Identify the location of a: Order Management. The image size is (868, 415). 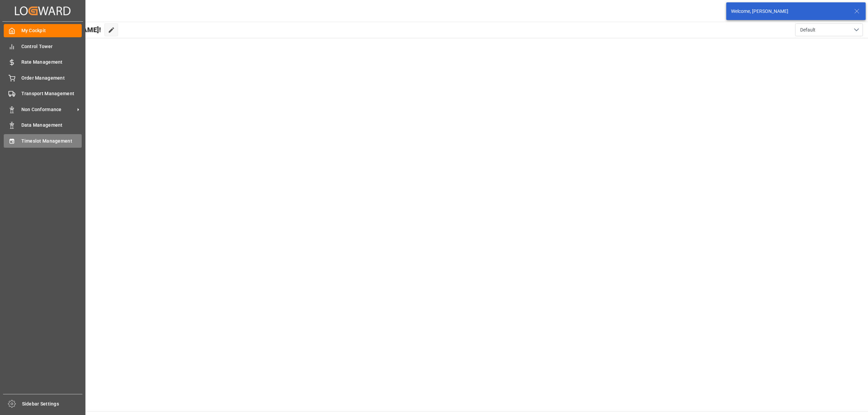
(43, 78).